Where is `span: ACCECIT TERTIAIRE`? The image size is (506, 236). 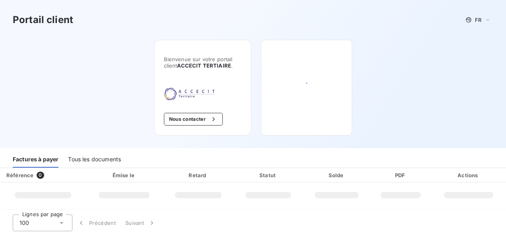
span: ACCECIT TERTIAIRE is located at coordinates (204, 66).